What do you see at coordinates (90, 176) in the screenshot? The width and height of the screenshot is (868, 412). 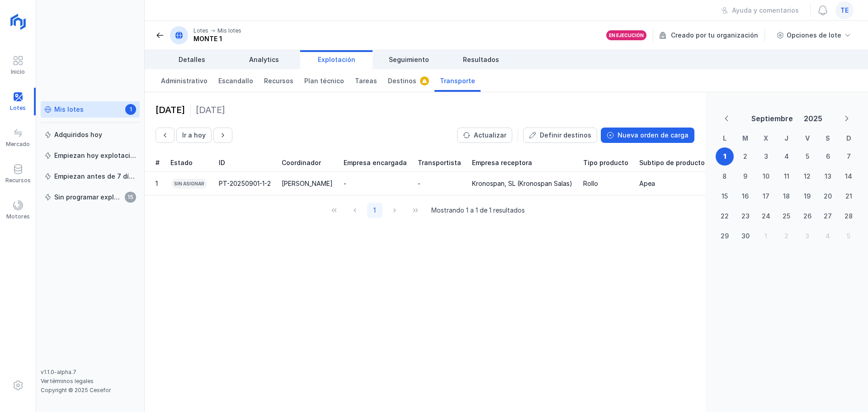 I see `a: Empiezan antes de 7 días` at bounding box center [90, 176].